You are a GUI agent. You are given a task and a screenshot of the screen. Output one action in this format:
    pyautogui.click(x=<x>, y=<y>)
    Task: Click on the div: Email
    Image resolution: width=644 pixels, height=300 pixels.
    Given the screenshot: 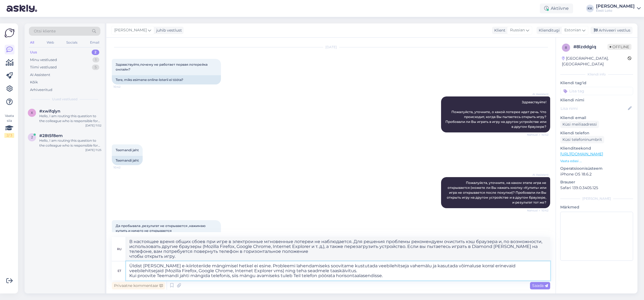 What is the action you would take?
    pyautogui.click(x=95, y=43)
    